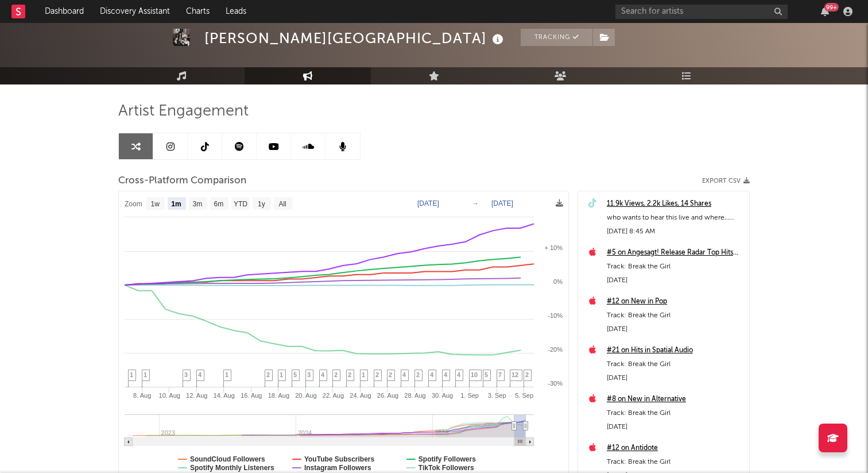 Image resolution: width=868 pixels, height=473 pixels. What do you see at coordinates (524, 396) in the screenshot?
I see `text: 5. Sep` at bounding box center [524, 396].